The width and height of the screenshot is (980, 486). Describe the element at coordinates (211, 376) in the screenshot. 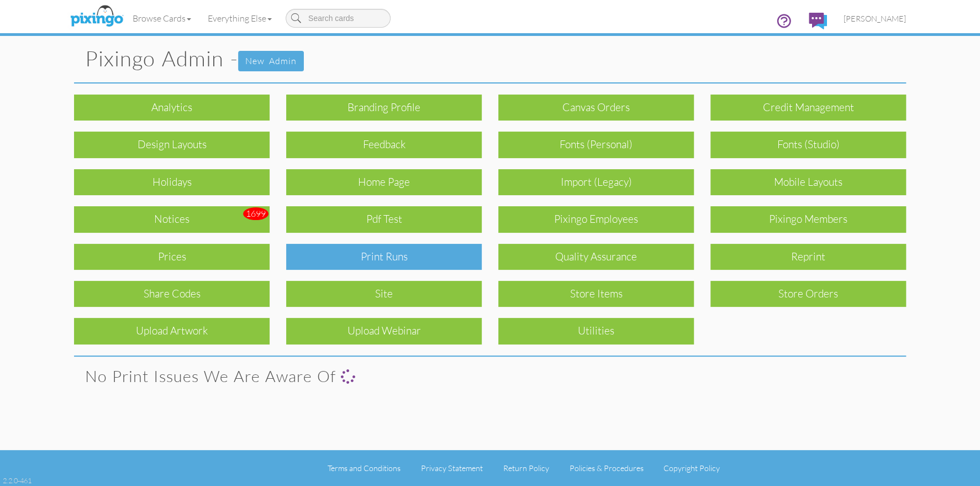

I see `span: No print issues we are aware of` at that location.